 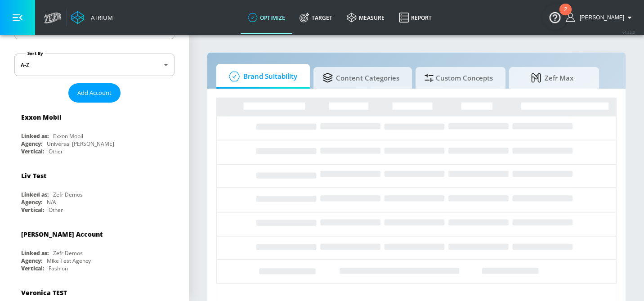 What do you see at coordinates (51, 202) in the screenshot?
I see `div: N/A` at bounding box center [51, 202].